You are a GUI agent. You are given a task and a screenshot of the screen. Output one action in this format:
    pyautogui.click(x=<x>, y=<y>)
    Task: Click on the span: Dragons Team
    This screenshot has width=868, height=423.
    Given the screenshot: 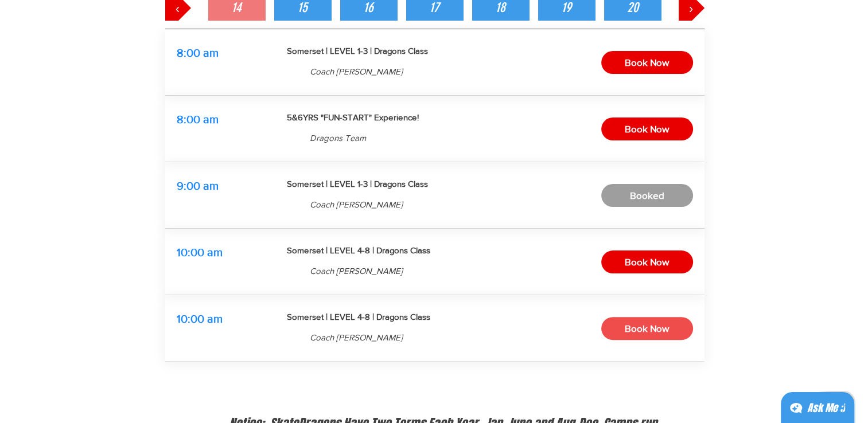 What is the action you would take?
    pyautogui.click(x=338, y=137)
    